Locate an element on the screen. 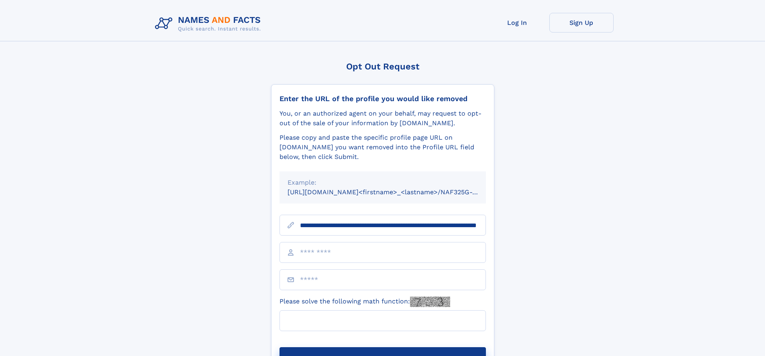 The height and width of the screenshot is (356, 765). label: Please solve the following math function: is located at coordinates (365, 302).